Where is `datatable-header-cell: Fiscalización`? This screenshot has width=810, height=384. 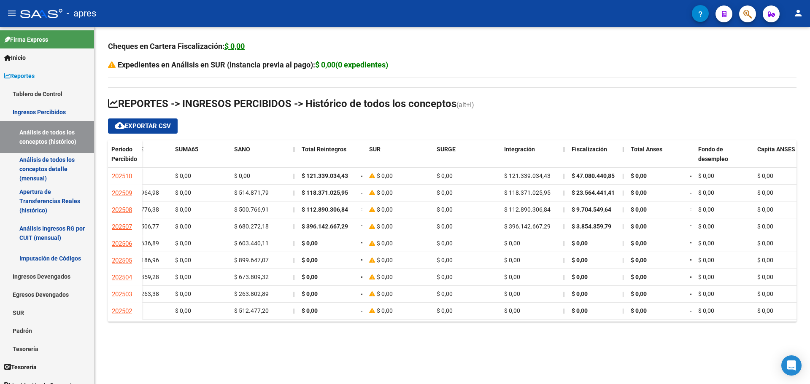
datatable-header-cell: Fiscalización is located at coordinates (594, 158).